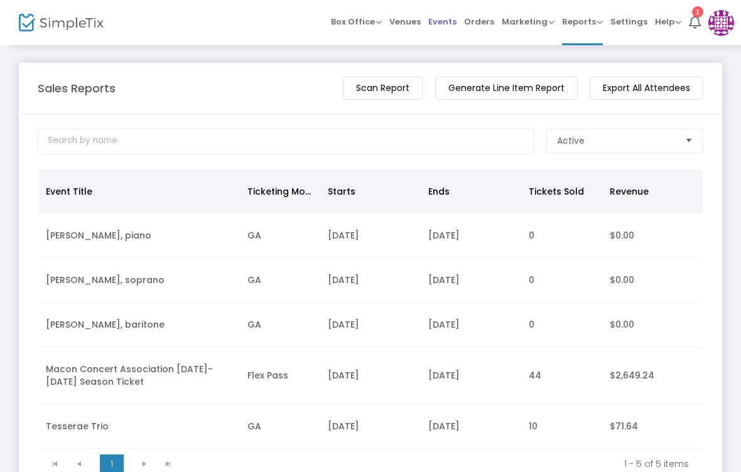 This screenshot has width=741, height=472. What do you see at coordinates (439, 464) in the screenshot?
I see `kendo-pager-info: 1 - 5 of 5 items` at bounding box center [439, 464].